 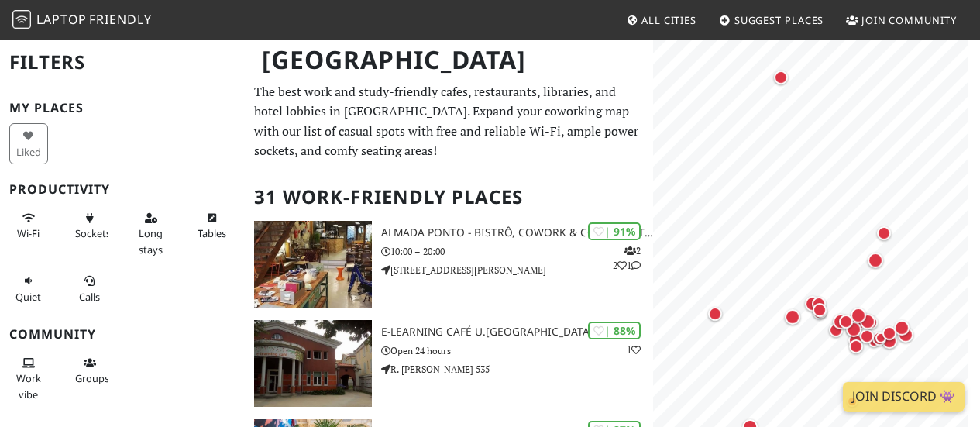 What do you see at coordinates (517, 232) in the screenshot?
I see `h3: Almada Ponto - Bistrô, Cowork & Concept Store` at bounding box center [517, 232].